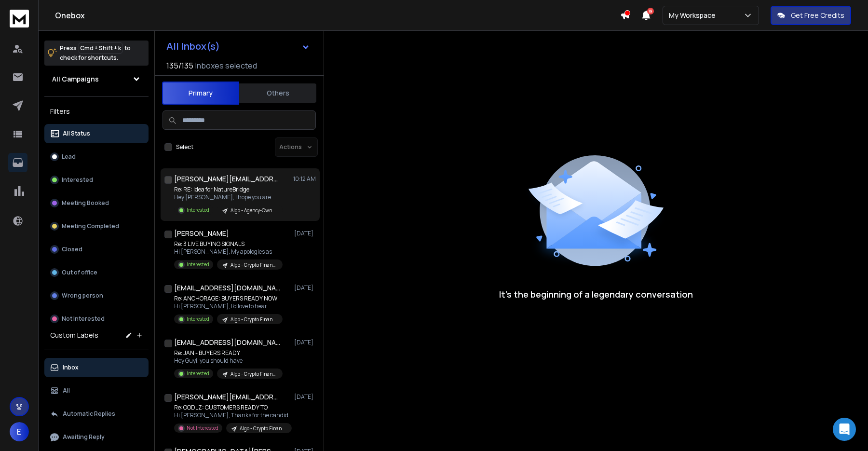 This screenshot has width=868, height=451. What do you see at coordinates (96, 79) in the screenshot?
I see `button: All Campaigns` at bounding box center [96, 79].